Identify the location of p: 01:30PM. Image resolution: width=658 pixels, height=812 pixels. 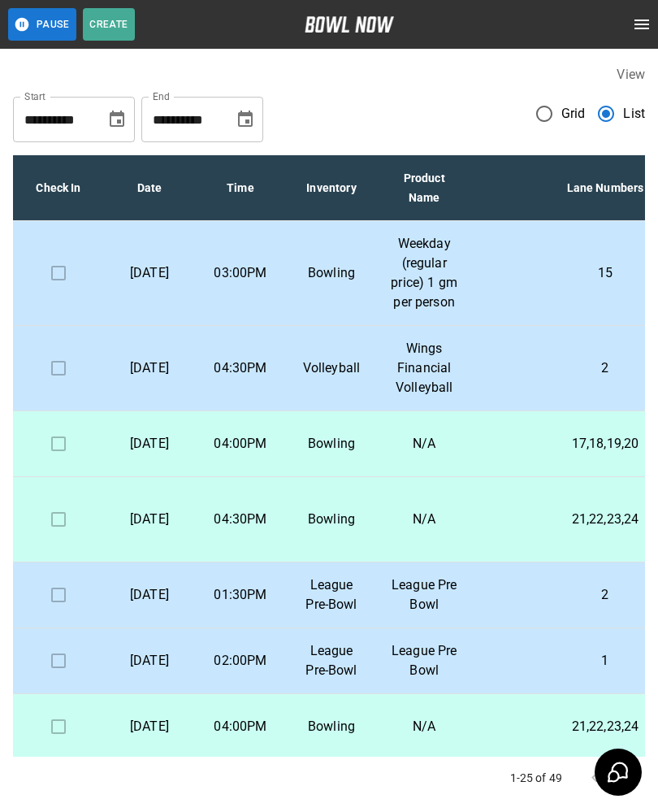
(241, 595).